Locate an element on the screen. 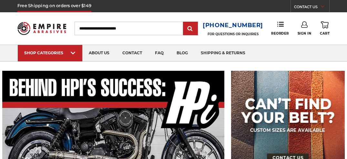 The height and width of the screenshot is (159, 347). a: shipping & returns is located at coordinates (223, 53).